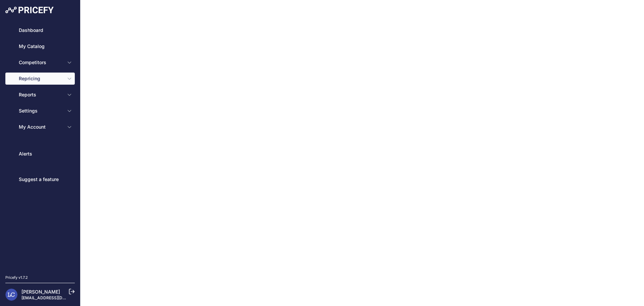  Describe the element at coordinates (40, 95) in the screenshot. I see `button: Reports` at that location.